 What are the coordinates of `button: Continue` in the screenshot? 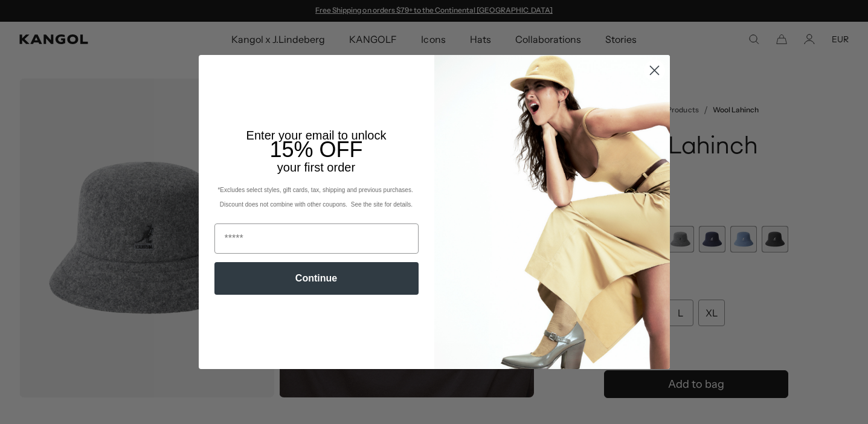 It's located at (317, 278).